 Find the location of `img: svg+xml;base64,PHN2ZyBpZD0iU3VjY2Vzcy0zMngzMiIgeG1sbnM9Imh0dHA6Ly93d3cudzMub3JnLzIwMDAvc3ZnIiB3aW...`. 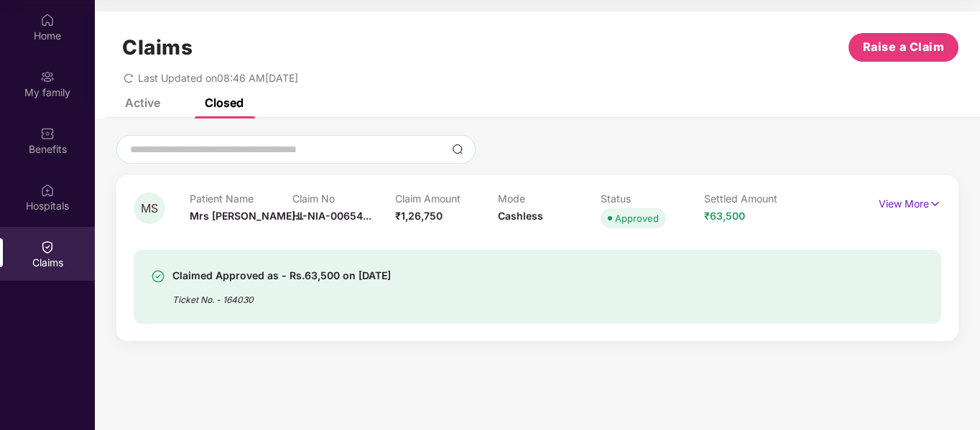

img: svg+xml;base64,PHN2ZyBpZD0iU3VjY2Vzcy0zMngzMiIgeG1sbnM9Imh0dHA6Ly93d3cudzMub3JnLzIwMDAvc3ZnIiB3aW... is located at coordinates (158, 276).